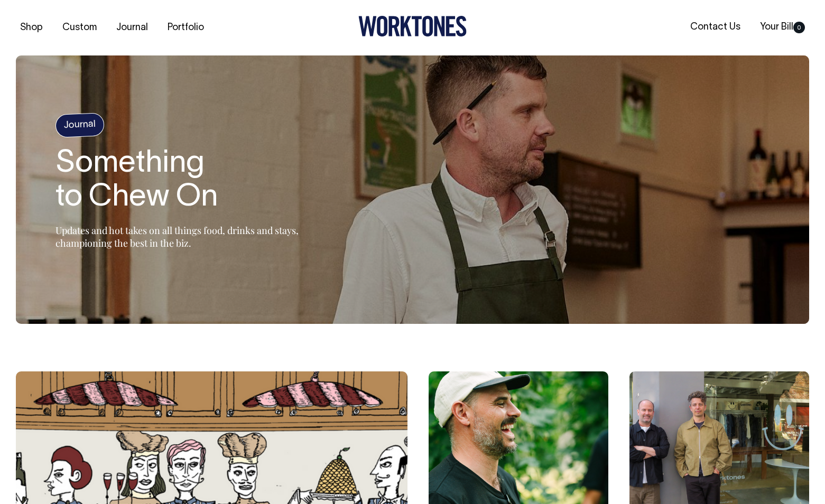  What do you see at coordinates (187, 236) in the screenshot?
I see `p: Updates and hot takes on all things food, drinks and stays, championing the best in the biz.` at bounding box center [187, 236].